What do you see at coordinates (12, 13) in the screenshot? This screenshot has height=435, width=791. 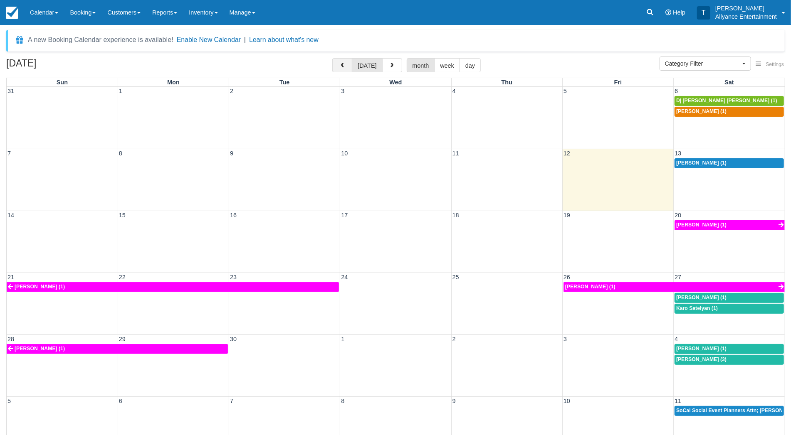 I see `img: checkfront-main-nav-mini-logo.png` at bounding box center [12, 13].